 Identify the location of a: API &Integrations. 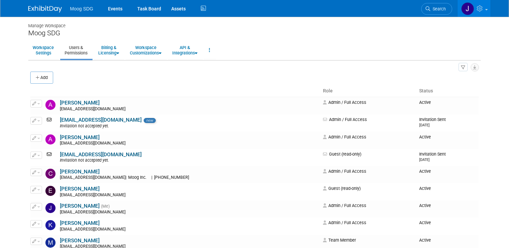
(185, 50).